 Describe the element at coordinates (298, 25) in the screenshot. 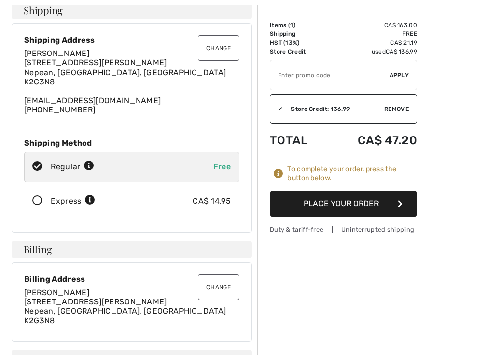

I see `td: Items ( )` at that location.